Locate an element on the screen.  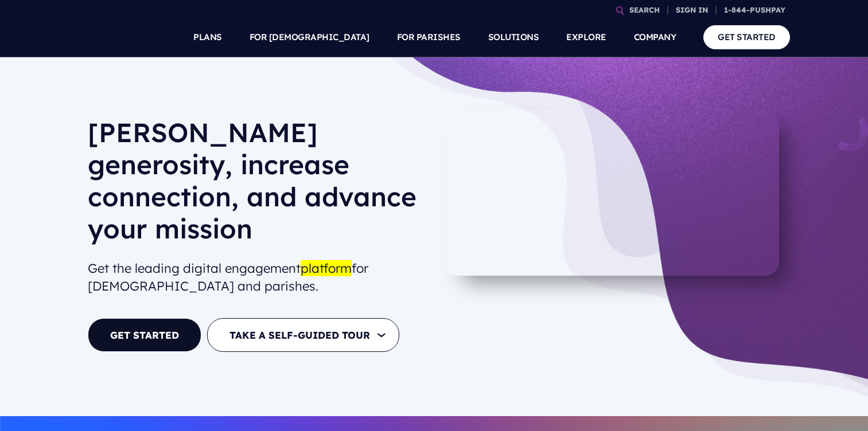
button: TAKE A SELF-GUIDED TOUR is located at coordinates (303, 335).